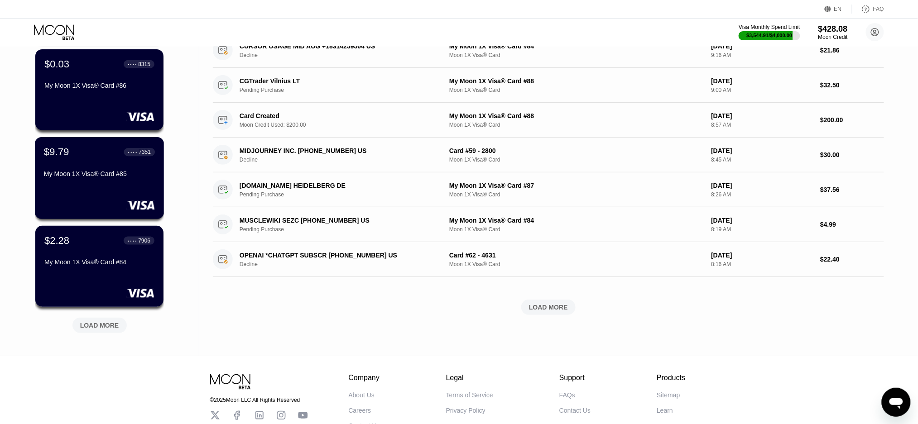 The image size is (918, 424). I want to click on div: Card #59 - 2800, so click(576, 151).